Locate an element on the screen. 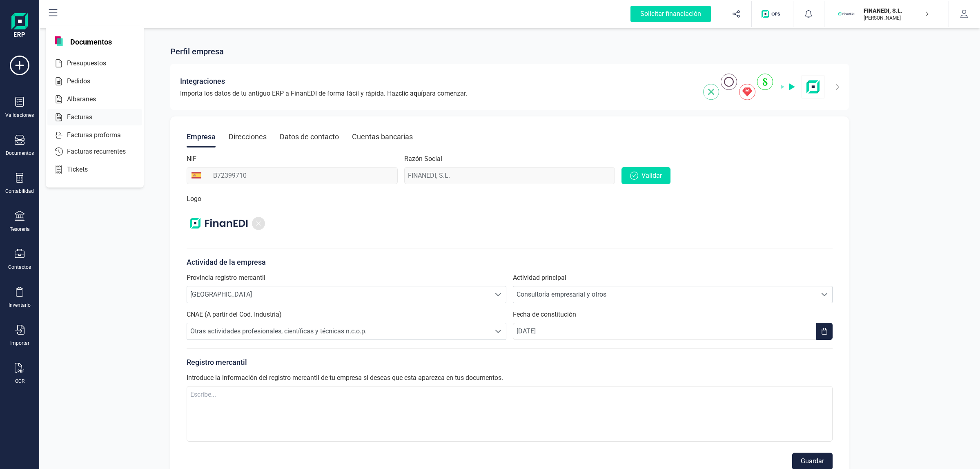 This screenshot has width=980, height=469. button: Logo de OPS is located at coordinates (772, 14).